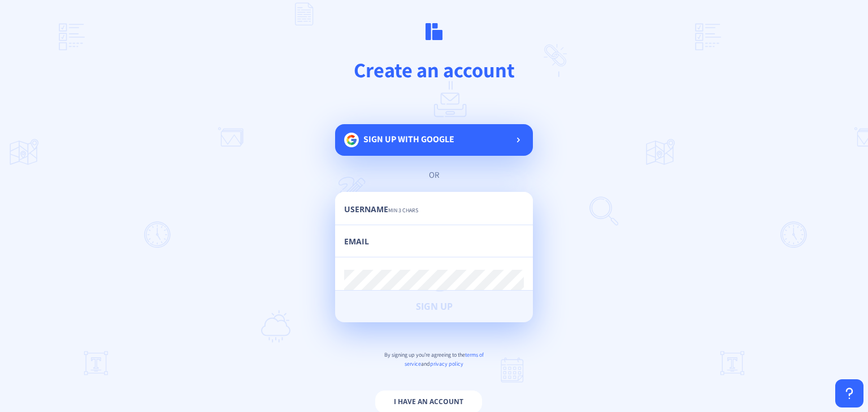 The height and width of the screenshot is (412, 868). What do you see at coordinates (444, 359) in the screenshot?
I see `span: terms of service` at bounding box center [444, 359].